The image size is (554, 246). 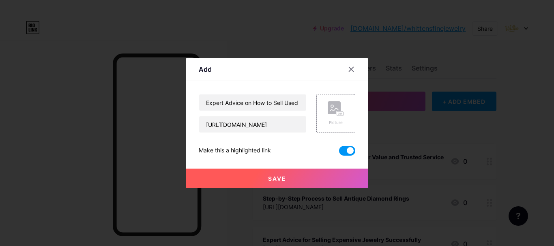 What do you see at coordinates (277, 179) in the screenshot?
I see `button: Save` at bounding box center [277, 179].